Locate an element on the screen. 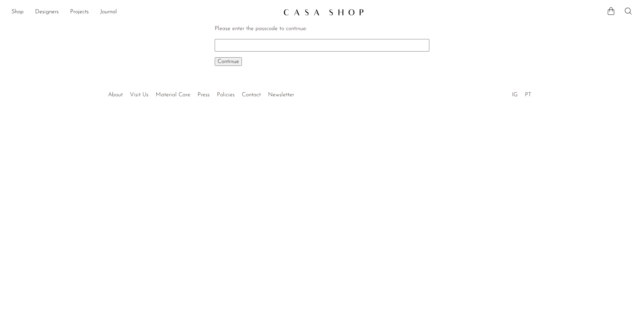 This screenshot has height=330, width=644. span: Continue is located at coordinates (228, 61).